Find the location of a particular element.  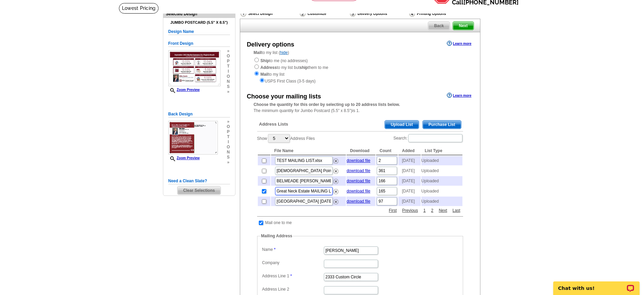

label: Address Line 1 is located at coordinates (292, 276).